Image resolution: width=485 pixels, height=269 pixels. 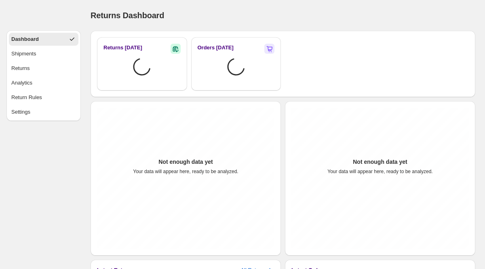 What do you see at coordinates (25, 39) in the screenshot?
I see `div: Dashboard` at bounding box center [25, 39].